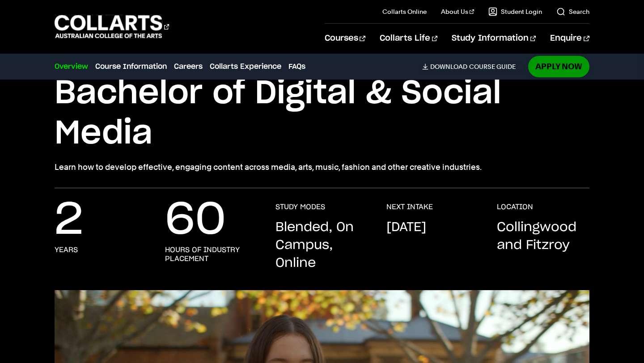  Describe the element at coordinates (246, 67) in the screenshot. I see `a: Collarts Experience` at that location.